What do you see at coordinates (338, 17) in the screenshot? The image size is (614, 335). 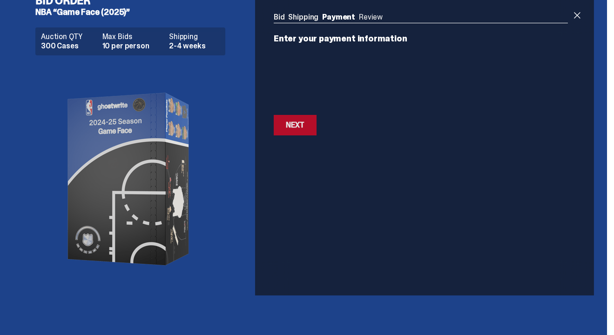 I see `a: Payment` at bounding box center [338, 17].